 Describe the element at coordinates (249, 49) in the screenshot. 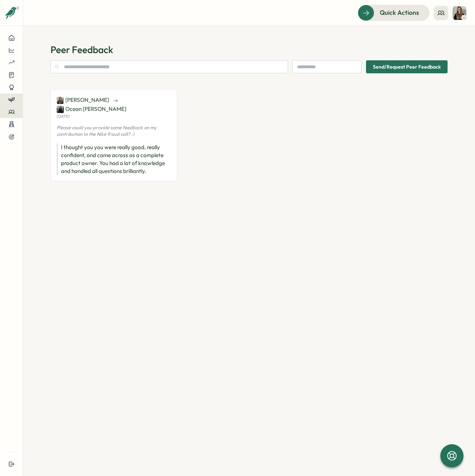

I see `p: Peer Feedback` at that location.